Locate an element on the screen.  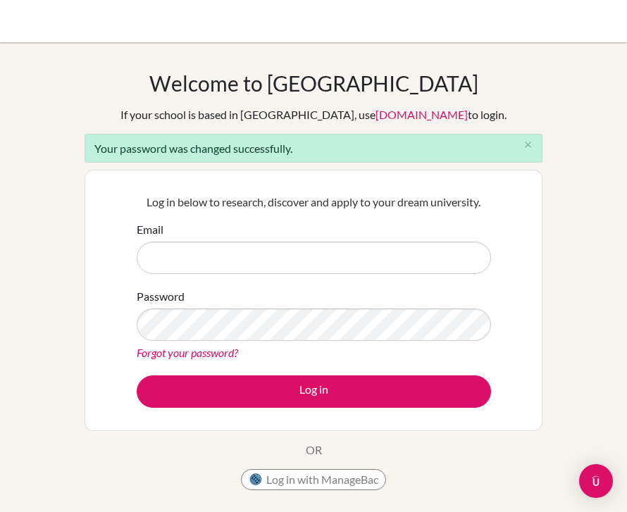
button: Log in with ManageBac is located at coordinates (314, 480).